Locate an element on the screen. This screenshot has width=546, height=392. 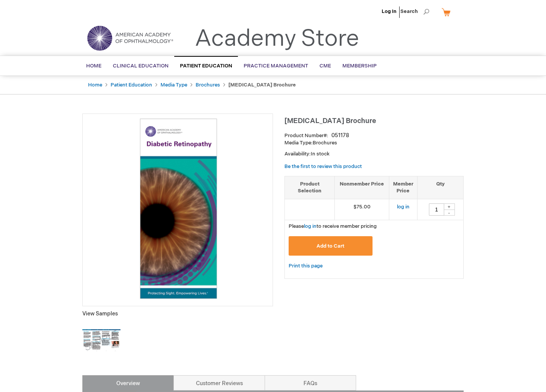
span: Clinical Education is located at coordinates (141, 66).